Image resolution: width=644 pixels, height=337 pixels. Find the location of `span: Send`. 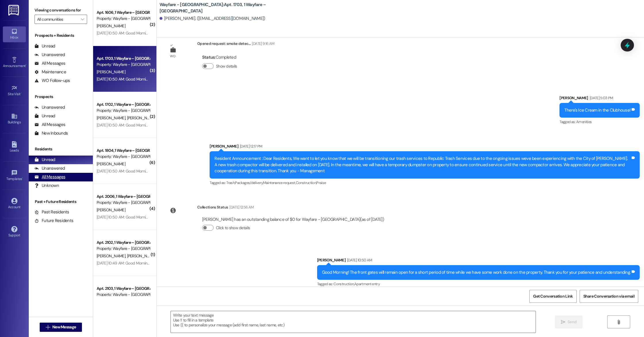

span: Send is located at coordinates (572, 322).